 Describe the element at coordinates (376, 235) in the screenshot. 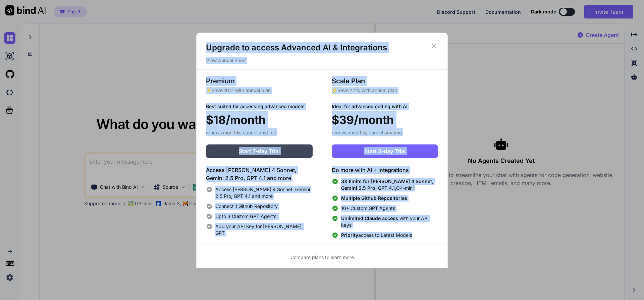

I see `span: access to Latest Models` at that location.